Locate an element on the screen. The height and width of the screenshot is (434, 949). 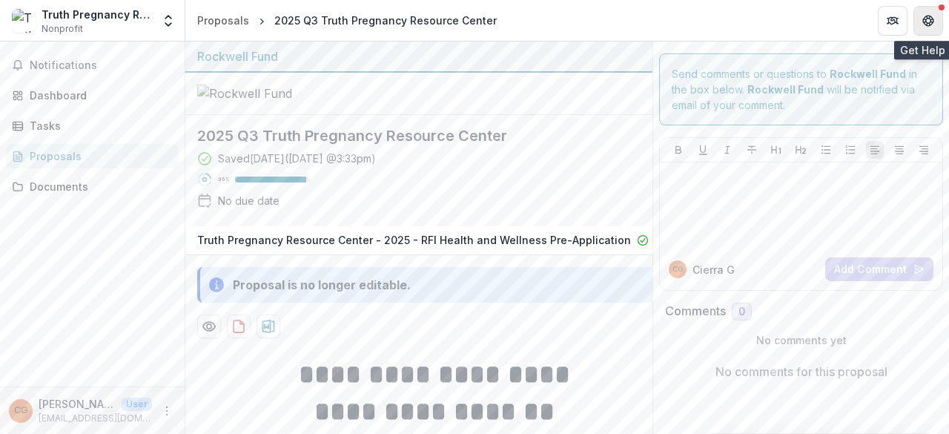
button: Italicize is located at coordinates (727, 150).